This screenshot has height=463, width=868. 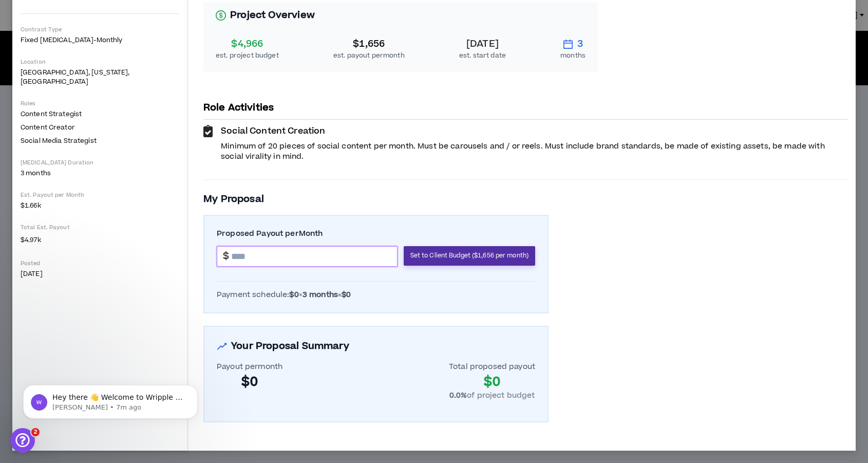 What do you see at coordinates (492, 367) in the screenshot?
I see `div: Total proposed payout` at bounding box center [492, 367].